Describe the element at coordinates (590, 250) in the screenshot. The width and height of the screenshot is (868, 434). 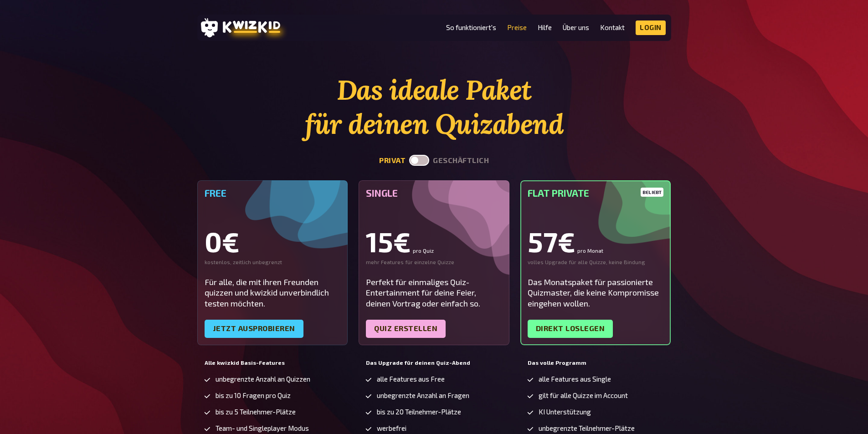
I see `small: pro Monat` at that location.